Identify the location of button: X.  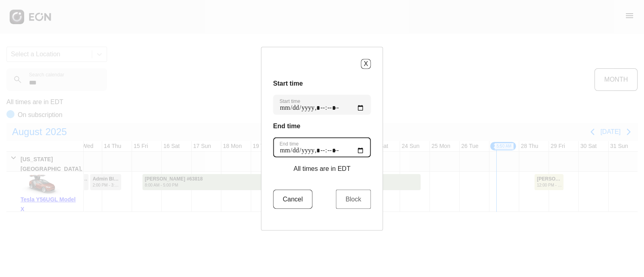
(366, 63).